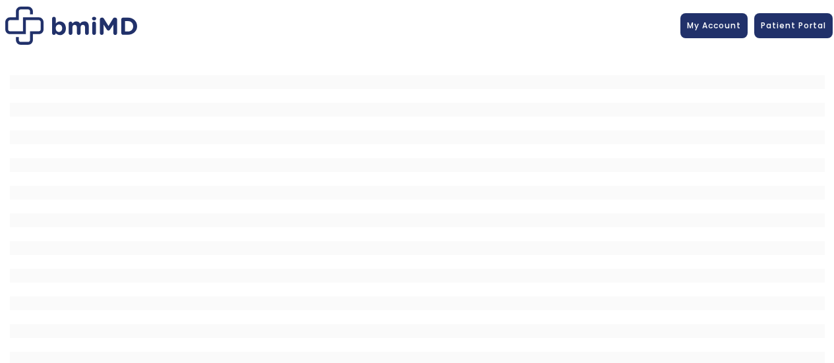 The height and width of the screenshot is (363, 834). Describe the element at coordinates (793, 25) in the screenshot. I see `span: Patient Portal` at that location.